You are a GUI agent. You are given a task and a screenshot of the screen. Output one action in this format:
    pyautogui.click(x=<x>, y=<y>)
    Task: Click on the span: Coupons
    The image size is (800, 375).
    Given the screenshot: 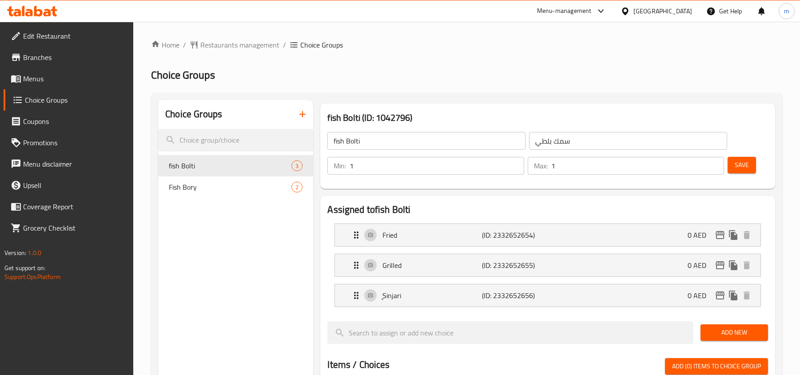 What is the action you would take?
    pyautogui.click(x=75, y=121)
    